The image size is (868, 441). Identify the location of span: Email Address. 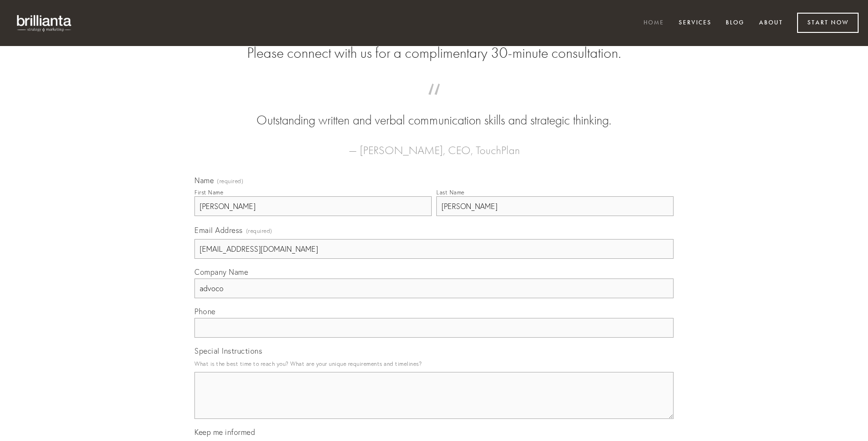
(218, 230).